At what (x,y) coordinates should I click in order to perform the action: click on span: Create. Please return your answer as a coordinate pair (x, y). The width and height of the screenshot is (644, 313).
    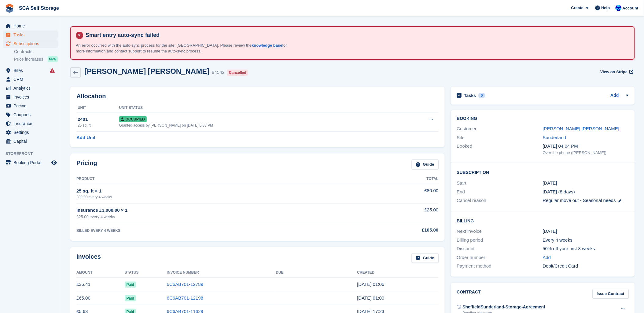
    Looking at the image, I should click on (577, 8).